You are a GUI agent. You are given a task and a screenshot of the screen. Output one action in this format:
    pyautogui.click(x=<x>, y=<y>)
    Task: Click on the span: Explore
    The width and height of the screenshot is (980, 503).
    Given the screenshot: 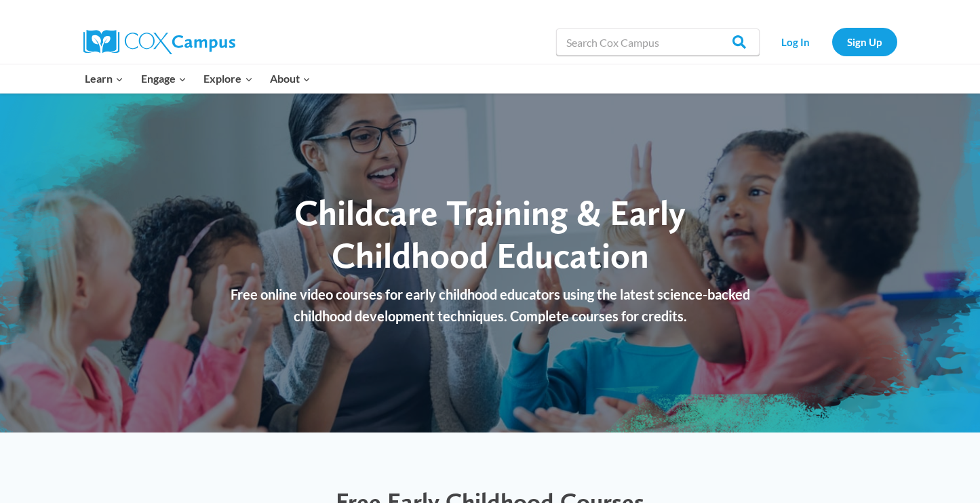 What is the action you would take?
    pyautogui.click(x=228, y=79)
    